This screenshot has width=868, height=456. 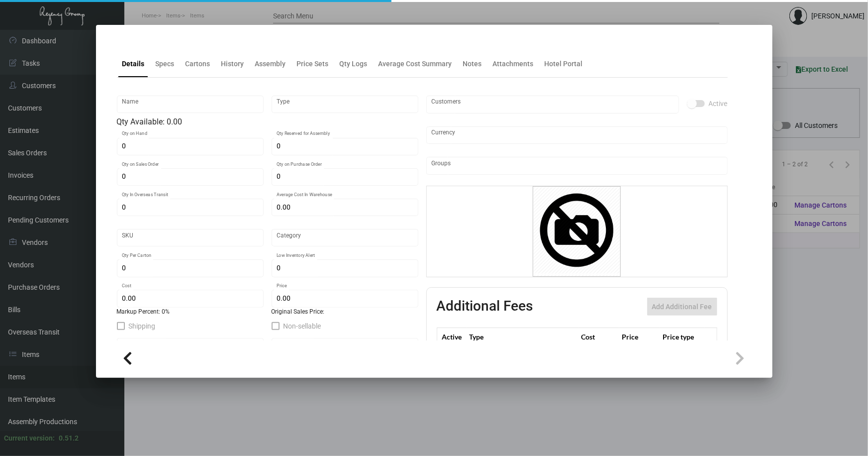 I want to click on div: Hotel Portal, so click(x=563, y=63).